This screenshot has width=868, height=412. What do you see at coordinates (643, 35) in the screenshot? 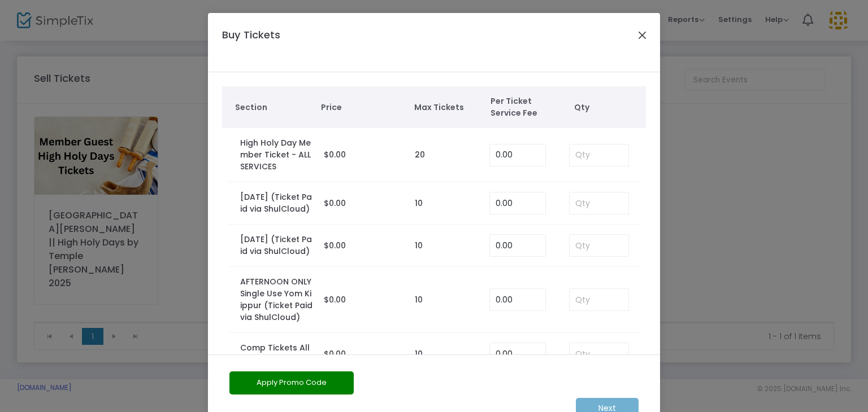
I see `button: Close` at bounding box center [643, 35].